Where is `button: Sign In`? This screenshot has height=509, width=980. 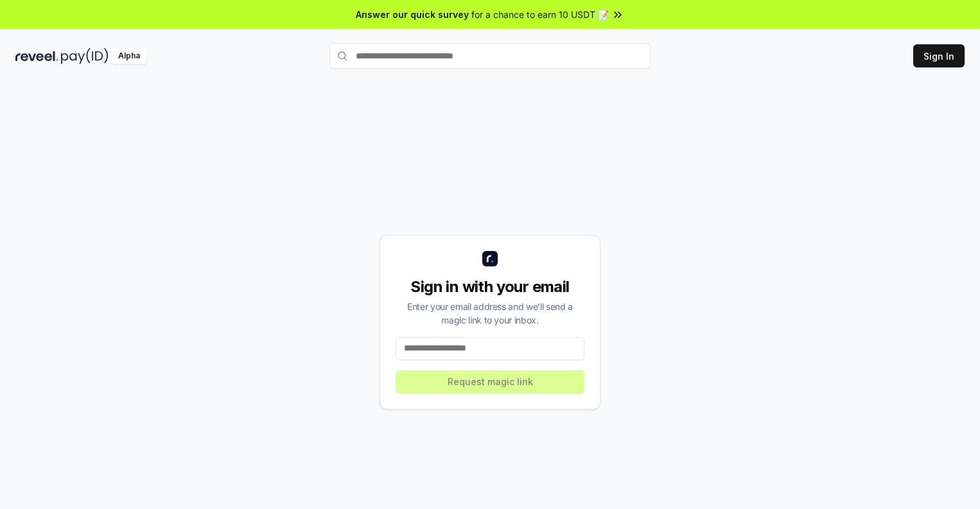
button: Sign In is located at coordinates (939, 56).